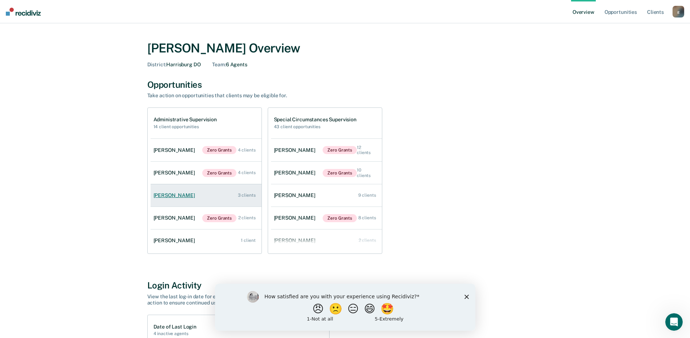 The image size is (690, 338). Describe the element at coordinates (104, 25) in the screenshot. I see `button: 1` at that location.